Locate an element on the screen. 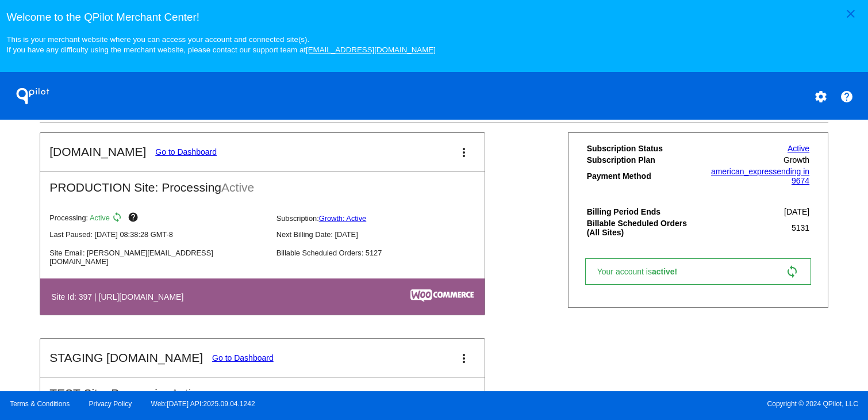  a: Your account isactive! sync is located at coordinates (698, 272).